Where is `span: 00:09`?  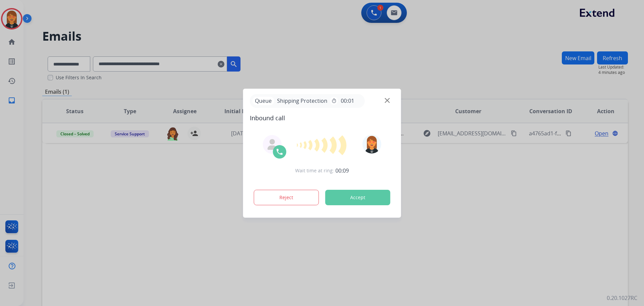 span: 00:09 is located at coordinates (342, 171).